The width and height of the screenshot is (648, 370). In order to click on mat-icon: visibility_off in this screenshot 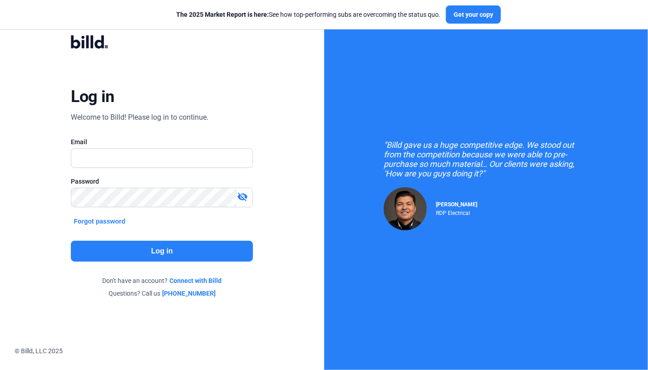, I will do `click(242, 197)`.